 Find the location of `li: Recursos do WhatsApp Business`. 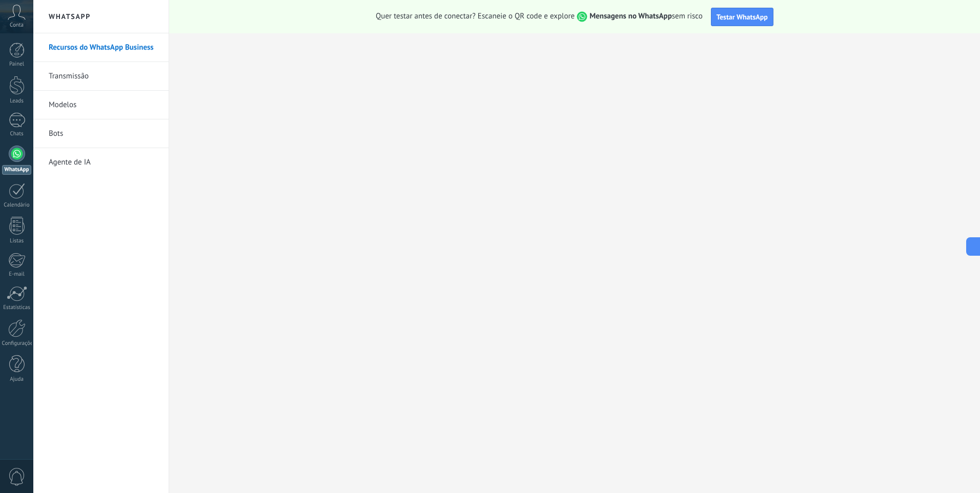

li: Recursos do WhatsApp Business is located at coordinates (101, 48).